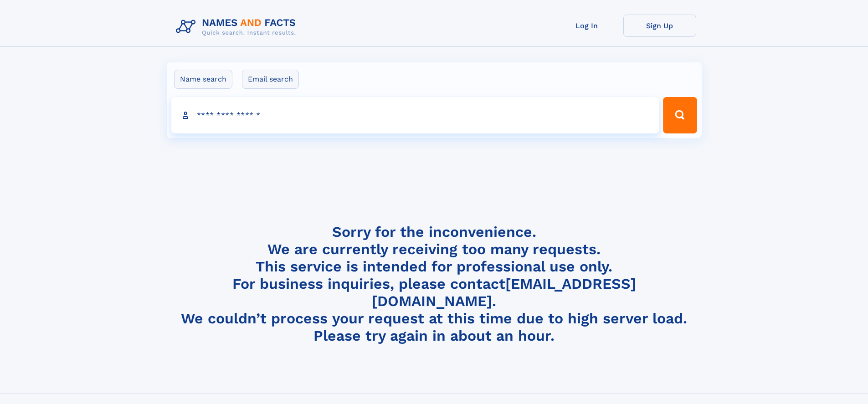 This screenshot has width=868, height=404. What do you see at coordinates (587, 25) in the screenshot?
I see `a: Log In` at bounding box center [587, 25].